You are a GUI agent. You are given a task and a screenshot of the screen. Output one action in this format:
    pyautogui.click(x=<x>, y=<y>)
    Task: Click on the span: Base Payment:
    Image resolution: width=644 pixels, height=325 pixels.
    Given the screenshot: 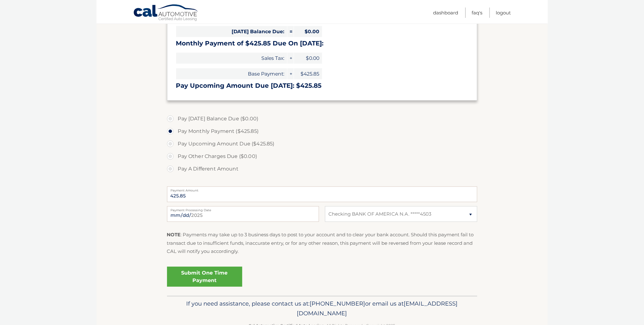 What is the action you would take?
    pyautogui.click(x=232, y=74)
    